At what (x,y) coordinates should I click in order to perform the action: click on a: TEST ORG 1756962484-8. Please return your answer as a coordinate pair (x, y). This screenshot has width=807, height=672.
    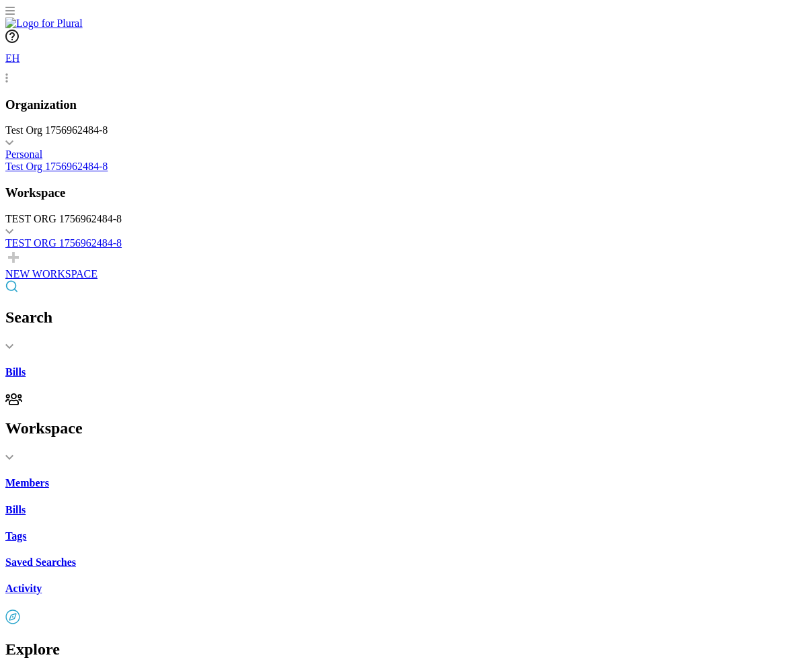
    Looking at the image, I should click on (403, 243).